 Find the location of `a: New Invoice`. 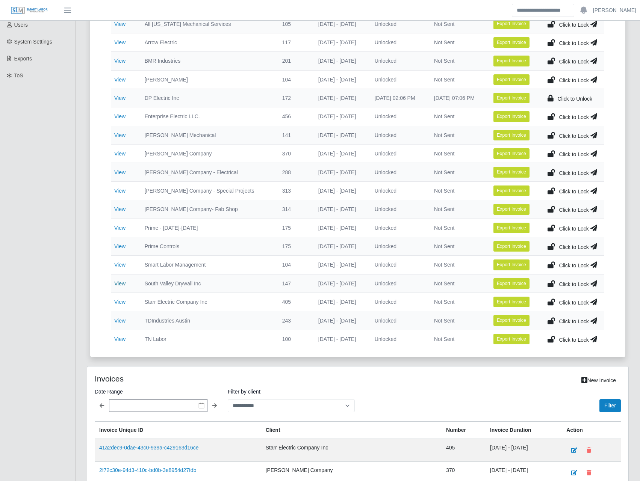

a: New Invoice is located at coordinates (599, 381).